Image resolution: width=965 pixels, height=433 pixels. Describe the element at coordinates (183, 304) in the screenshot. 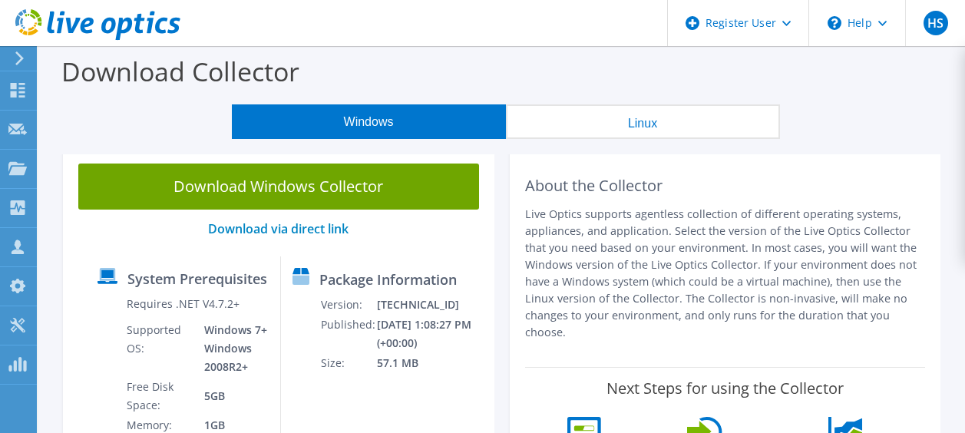

I see `label: Requires .NET V4.7.2+` at that location.